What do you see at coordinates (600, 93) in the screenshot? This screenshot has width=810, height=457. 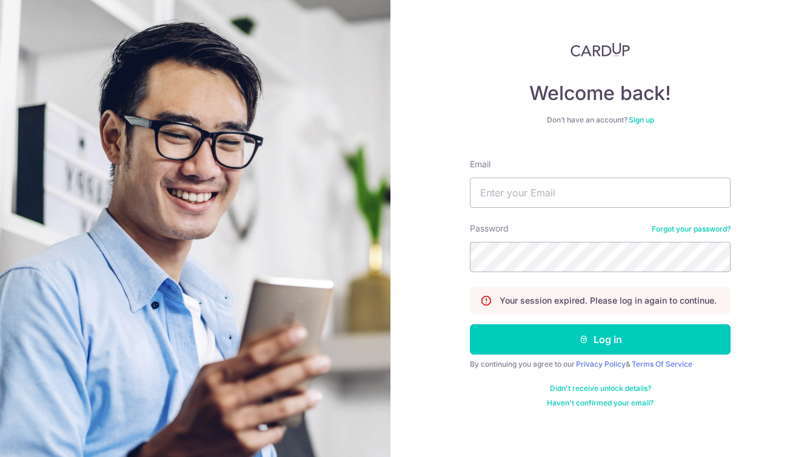 I see `h4: Welcome back!` at bounding box center [600, 93].